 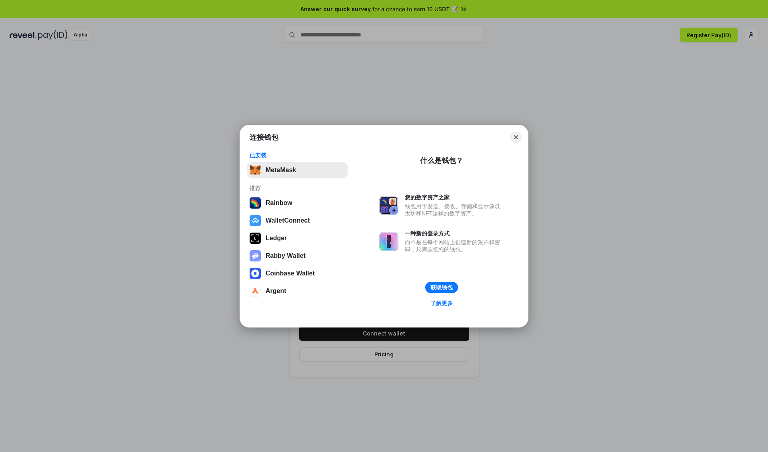 What do you see at coordinates (286, 256) in the screenshot?
I see `div: Rabby Wallet` at bounding box center [286, 256].